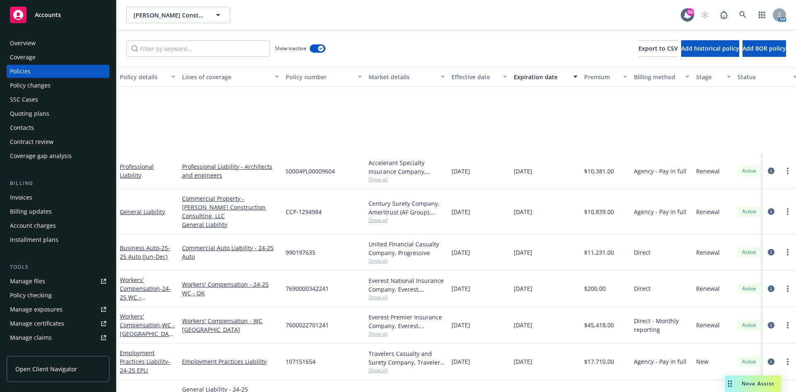 This screenshot has width=796, height=392. What do you see at coordinates (546, 77) in the screenshot?
I see `button: Expiration date` at bounding box center [546, 77].